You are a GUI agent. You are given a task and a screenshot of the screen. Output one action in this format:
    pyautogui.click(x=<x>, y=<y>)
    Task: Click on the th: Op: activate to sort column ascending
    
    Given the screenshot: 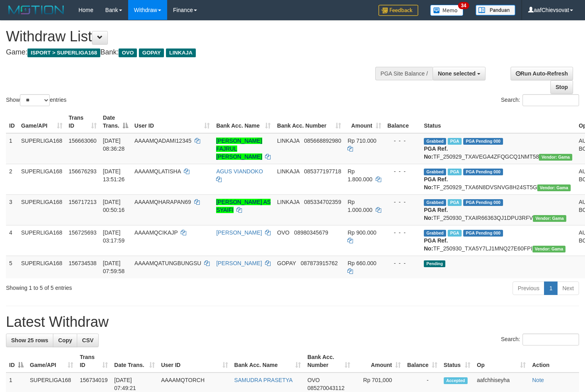 What is the action you would take?
    pyautogui.click(x=501, y=361)
    